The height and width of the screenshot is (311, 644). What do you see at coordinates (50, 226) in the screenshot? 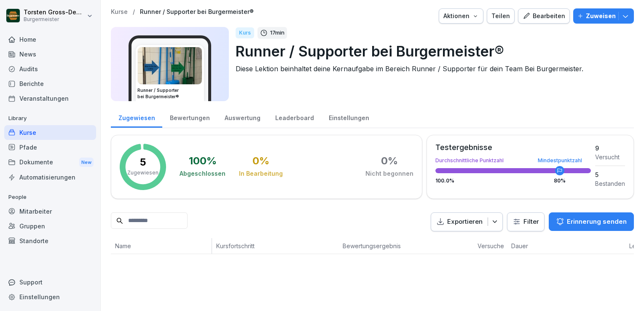
I see `a: Gruppen` at bounding box center [50, 226].